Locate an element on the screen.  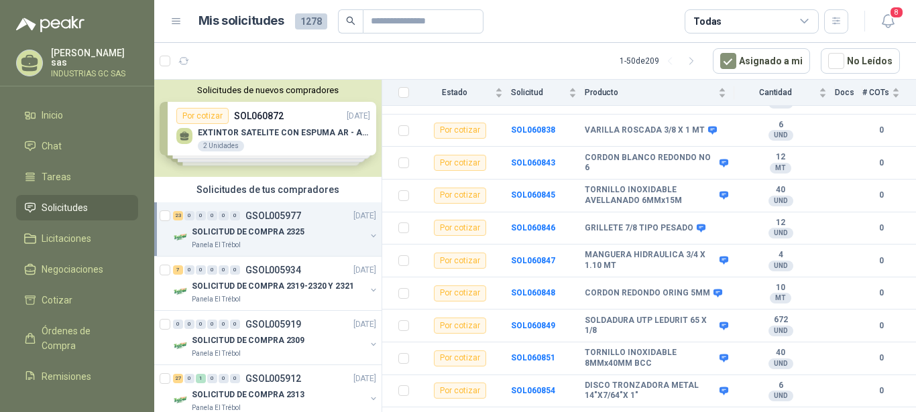
span: Licitaciones is located at coordinates (66, 239).